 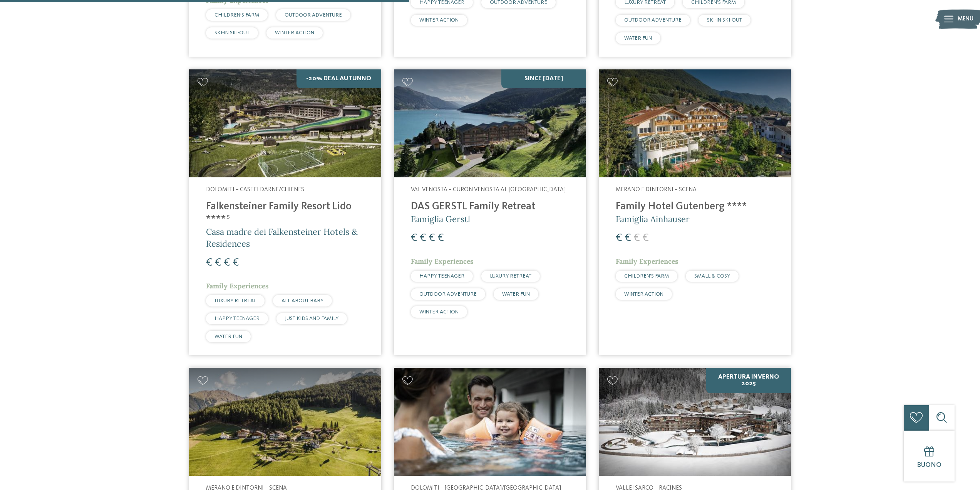 What do you see at coordinates (311, 318) in the screenshot?
I see `span: JUST KIDS AND FAMILY` at bounding box center [311, 318].